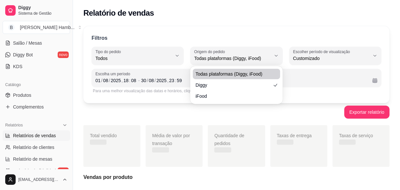 This screenshot has height=190, width=400. I want to click on div: mês, Data final,, so click(151, 80).